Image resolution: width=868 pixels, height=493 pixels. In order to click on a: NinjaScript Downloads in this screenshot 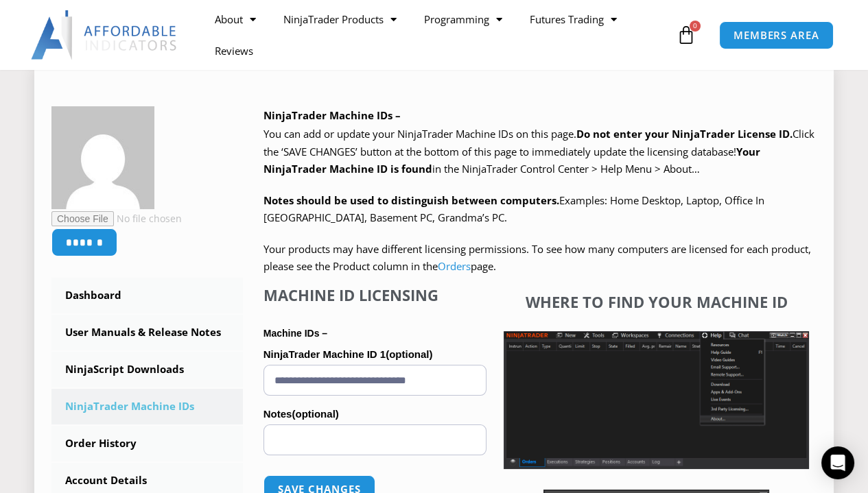, I will do `click(147, 370)`.